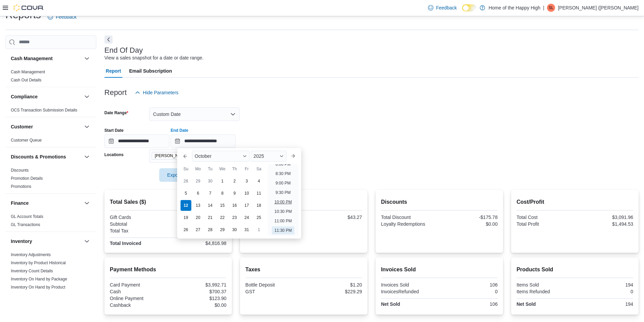 This screenshot has height=322, width=644. I want to click on button: Export, so click(178, 175).